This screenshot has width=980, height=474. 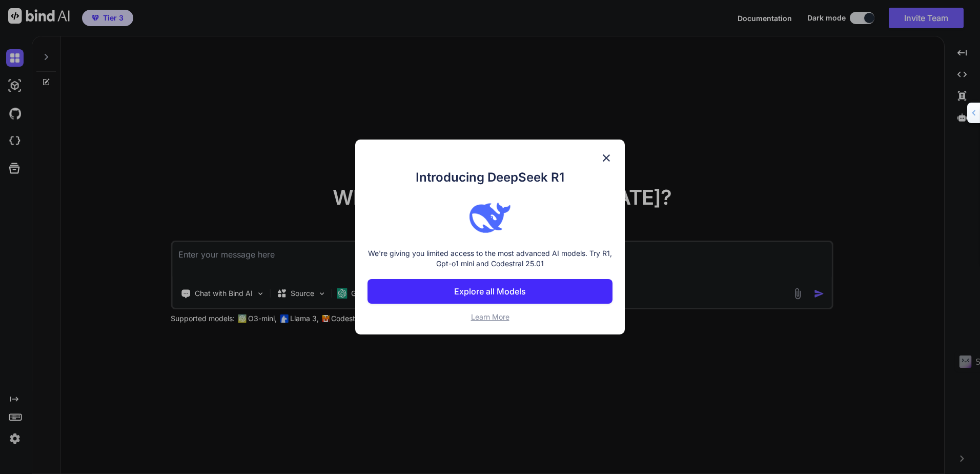 I want to click on span: Learn More, so click(x=490, y=317).